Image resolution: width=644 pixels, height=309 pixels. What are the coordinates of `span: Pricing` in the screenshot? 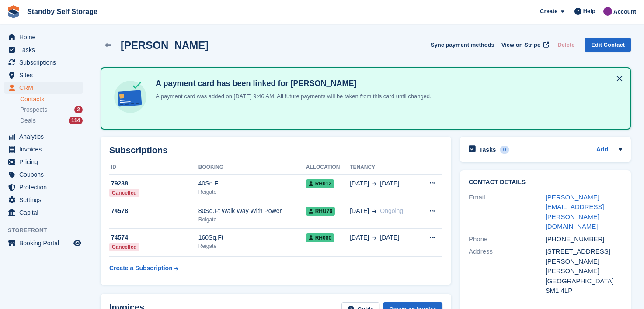 It's located at (45, 162).